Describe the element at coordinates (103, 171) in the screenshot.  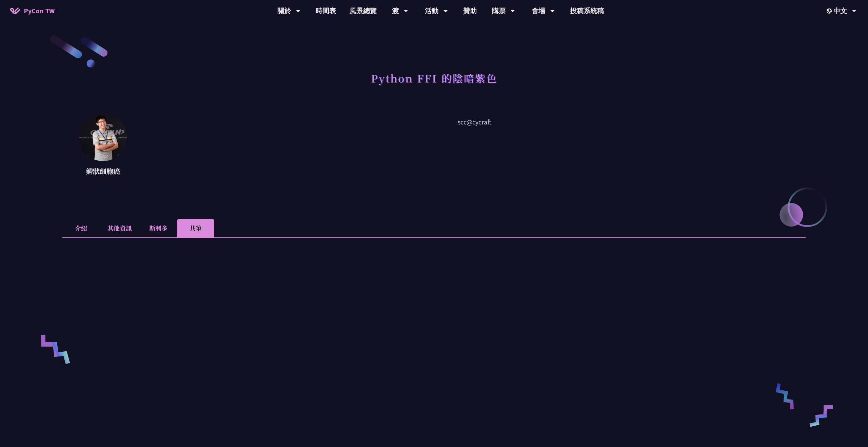
I see `font: 鱗狀細胞癌` at that location.